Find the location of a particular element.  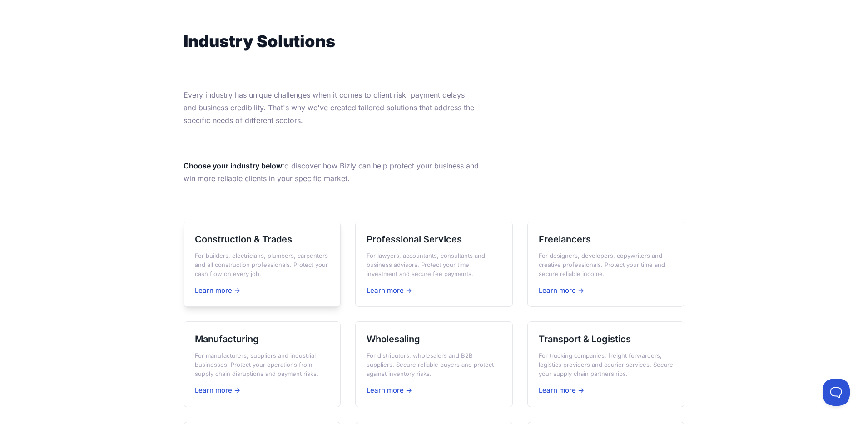

a: Transport & Logistics For trucking companies, freight forwarders, logistics providers and courier... is located at coordinates (606, 364).